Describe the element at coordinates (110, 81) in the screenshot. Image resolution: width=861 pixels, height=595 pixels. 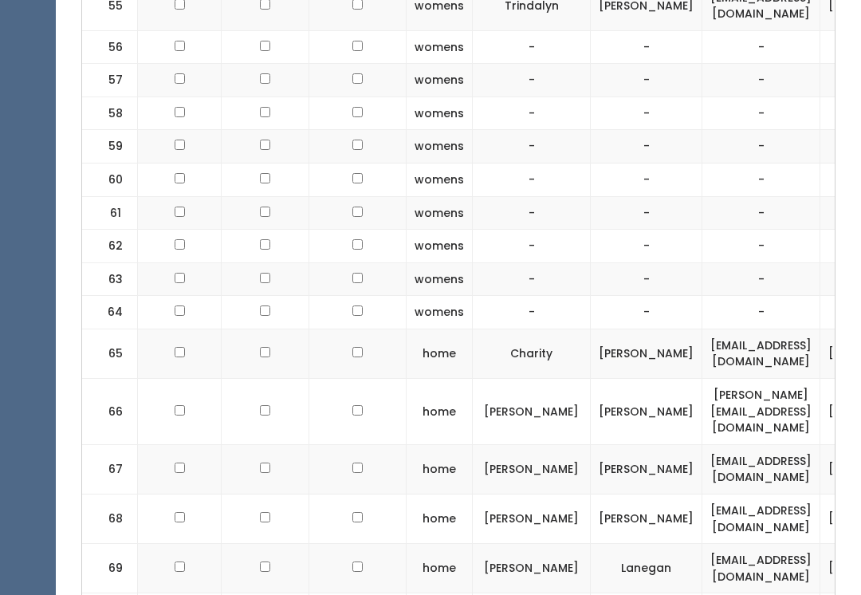
I see `td: 57` at that location.